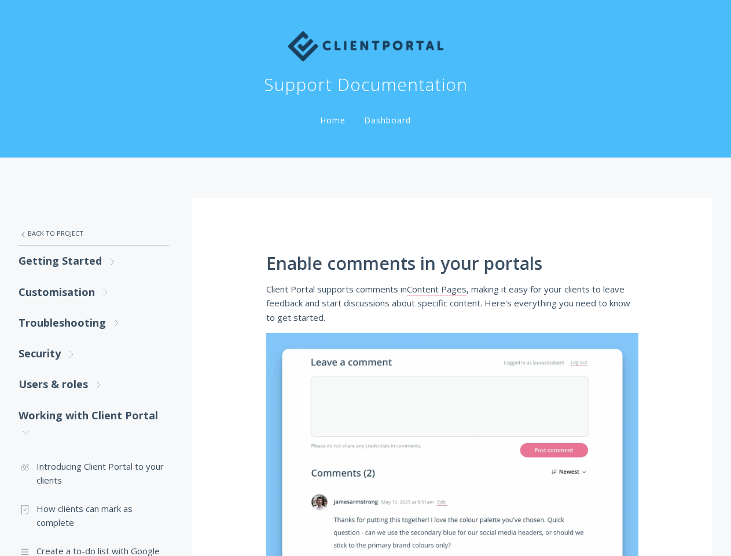 The width and height of the screenshot is (731, 556). What do you see at coordinates (94, 515) in the screenshot?
I see `a: How clients can mark as complete` at bounding box center [94, 515].